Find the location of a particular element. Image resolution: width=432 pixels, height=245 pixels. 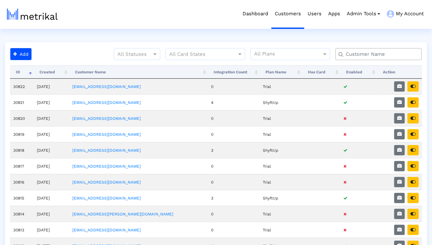

input: Customer Name is located at coordinates (380, 54).